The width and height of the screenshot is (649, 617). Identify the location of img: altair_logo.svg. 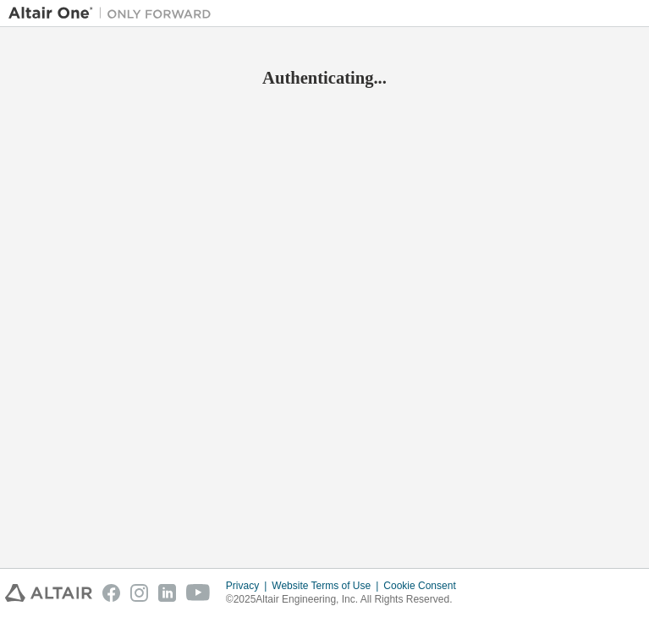
(48, 593).